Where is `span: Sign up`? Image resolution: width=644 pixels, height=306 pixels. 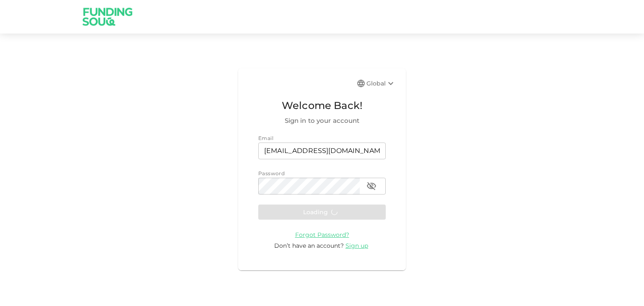
span: Sign up is located at coordinates (357, 246).